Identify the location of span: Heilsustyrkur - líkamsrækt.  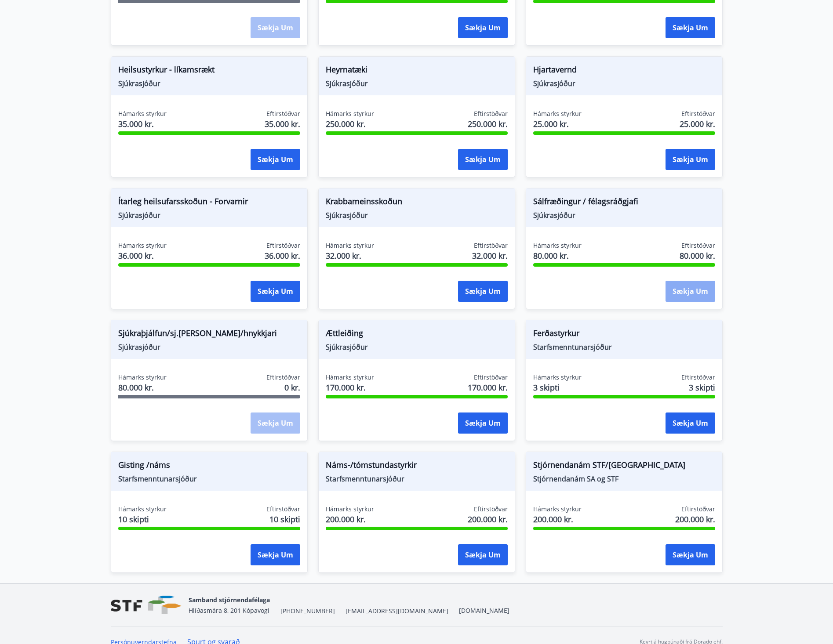
(209, 71).